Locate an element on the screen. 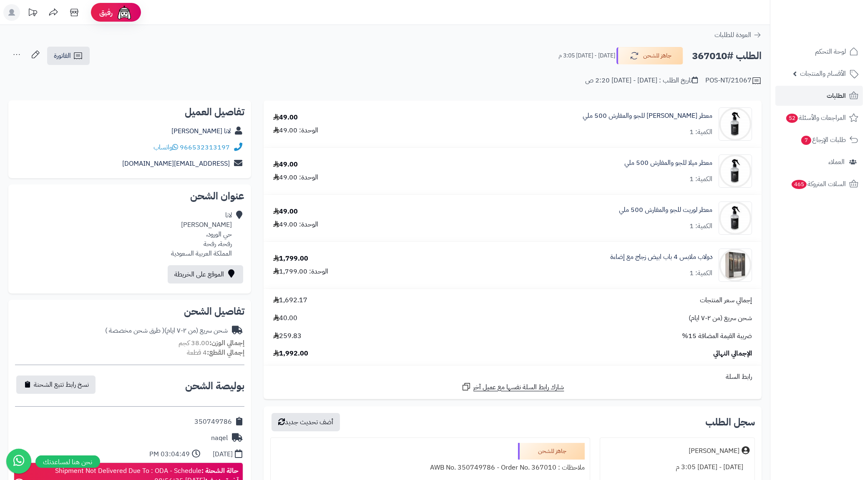  a: تحديثات المنصة is located at coordinates (32, 14).